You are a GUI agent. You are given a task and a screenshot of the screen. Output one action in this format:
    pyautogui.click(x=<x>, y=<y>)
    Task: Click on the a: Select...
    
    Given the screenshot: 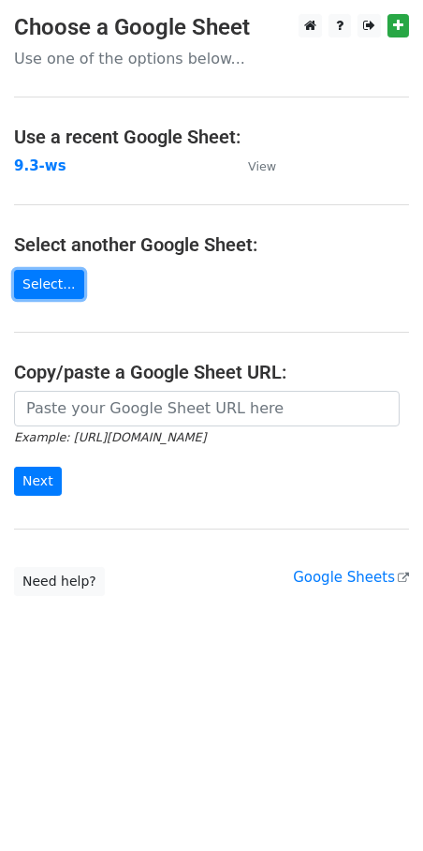 What is the action you would take?
    pyautogui.click(x=49, y=284)
    